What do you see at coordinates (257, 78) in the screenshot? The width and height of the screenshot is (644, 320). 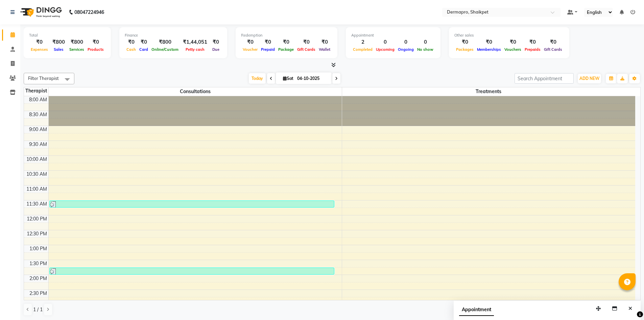 I see `span: Today` at bounding box center [257, 78].